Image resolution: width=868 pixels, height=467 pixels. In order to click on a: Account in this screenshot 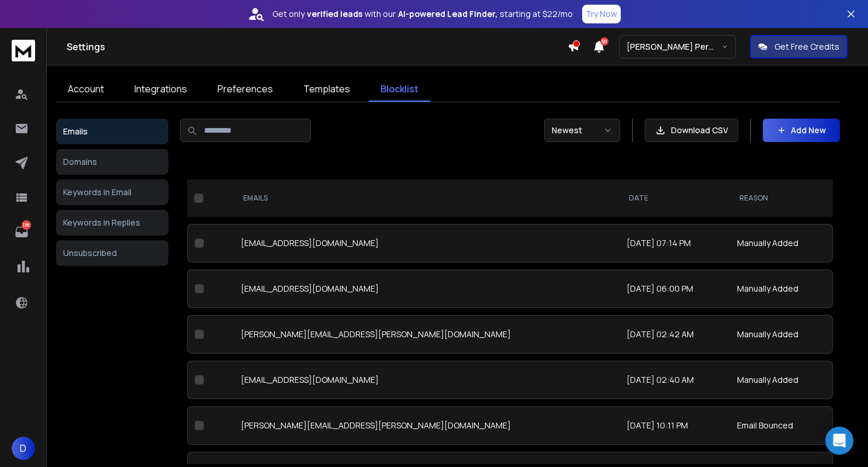, I will do `click(86, 90)`.